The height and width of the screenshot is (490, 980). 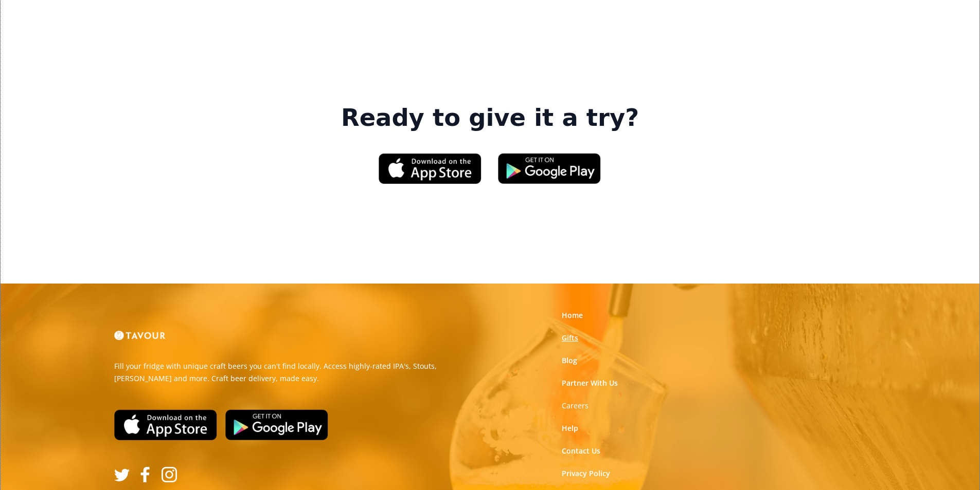 What do you see at coordinates (570, 338) in the screenshot?
I see `a: Gifts` at bounding box center [570, 338].